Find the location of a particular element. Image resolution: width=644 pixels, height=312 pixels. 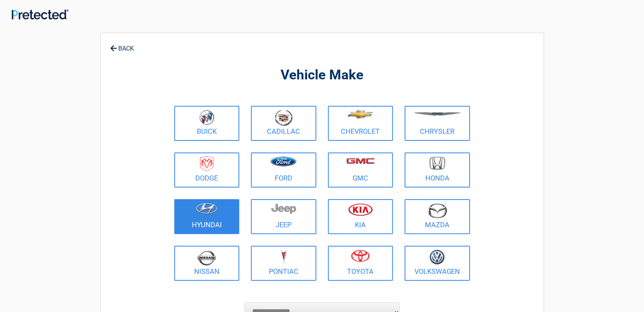

img: Main Logo is located at coordinates (40, 14).